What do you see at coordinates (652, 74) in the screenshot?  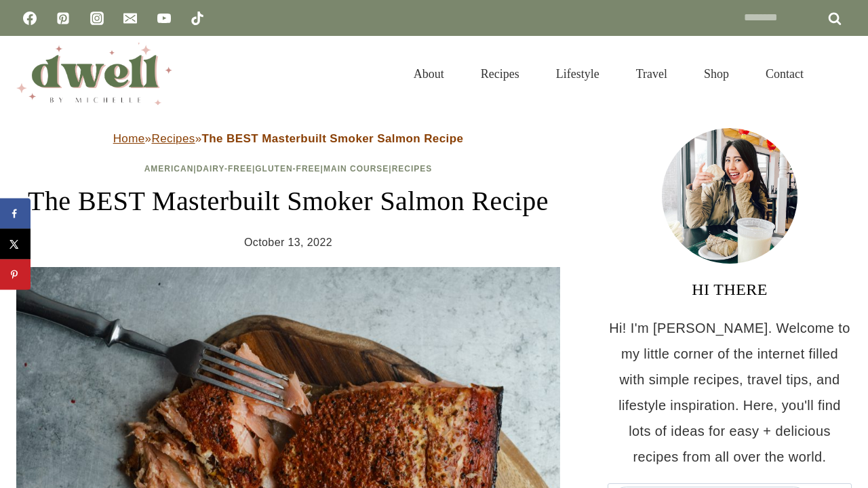 I see `a: Travel` at bounding box center [652, 74].